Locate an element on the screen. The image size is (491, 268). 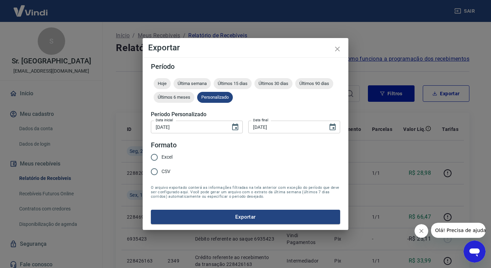
div: Últimos 15 dias is located at coordinates (232, 84).